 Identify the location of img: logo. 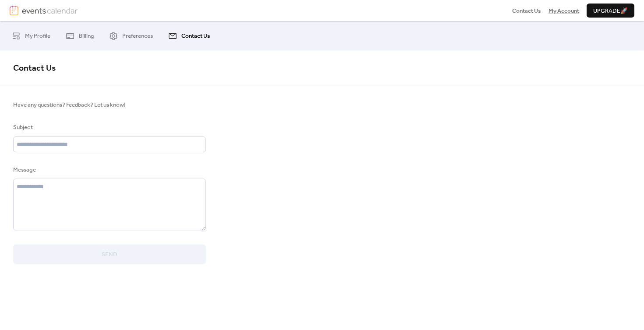
(14, 10).